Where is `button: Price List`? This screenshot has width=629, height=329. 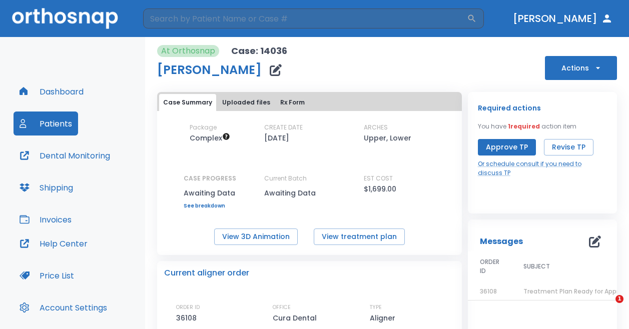
button: Price List is located at coordinates (47, 276).